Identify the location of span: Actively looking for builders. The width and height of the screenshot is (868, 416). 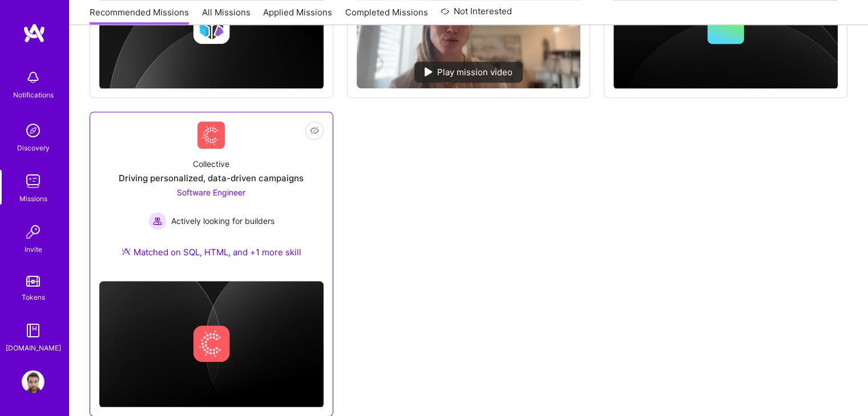
(222, 221).